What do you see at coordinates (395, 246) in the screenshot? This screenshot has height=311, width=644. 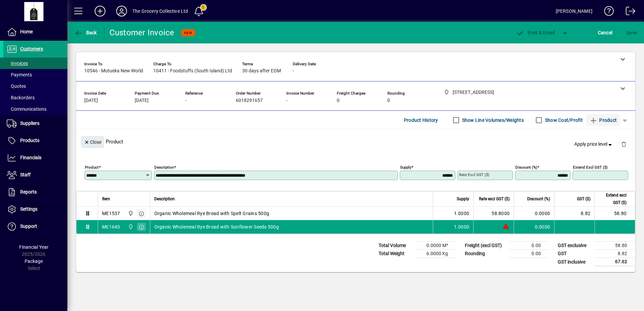 I see `td: Total Volume` at bounding box center [395, 246].